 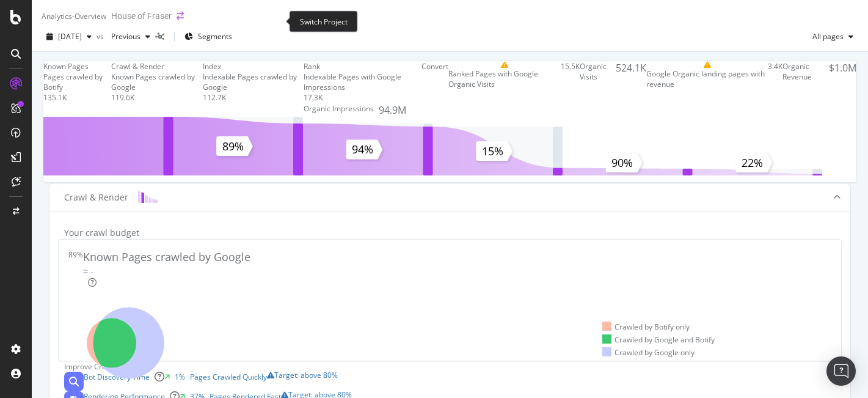 What do you see at coordinates (212, 66) in the screenshot?
I see `div: Index` at bounding box center [212, 66].